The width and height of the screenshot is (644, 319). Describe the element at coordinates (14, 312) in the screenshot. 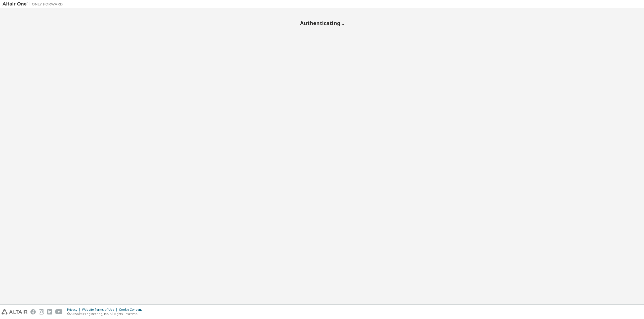

I see `img: altair_logo.svg` at that location.